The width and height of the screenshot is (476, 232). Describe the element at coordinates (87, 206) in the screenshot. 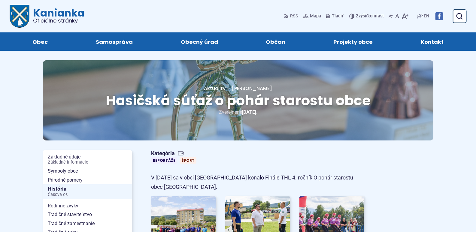

I see `a: Rodinné zvyky` at that location.